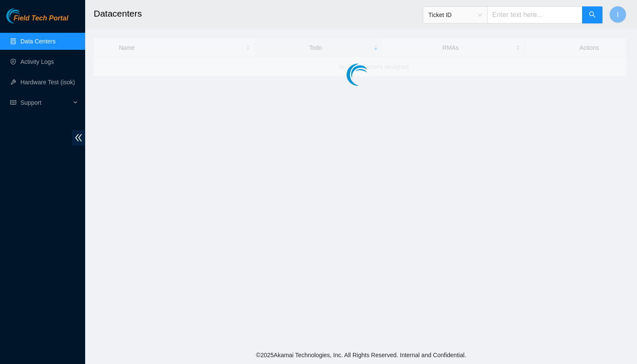 The height and width of the screenshot is (364, 637). What do you see at coordinates (456, 15) in the screenshot?
I see `span: Ticket ID` at bounding box center [456, 15].